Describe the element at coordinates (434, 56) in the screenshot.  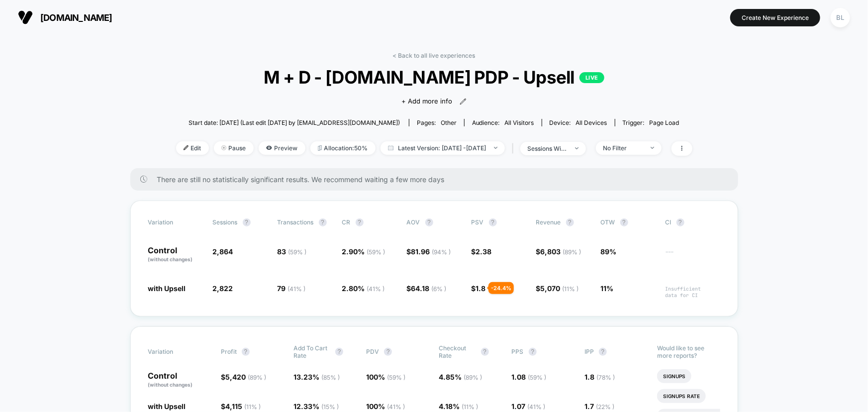
I see `a: < Back to all live experiences` at that location.